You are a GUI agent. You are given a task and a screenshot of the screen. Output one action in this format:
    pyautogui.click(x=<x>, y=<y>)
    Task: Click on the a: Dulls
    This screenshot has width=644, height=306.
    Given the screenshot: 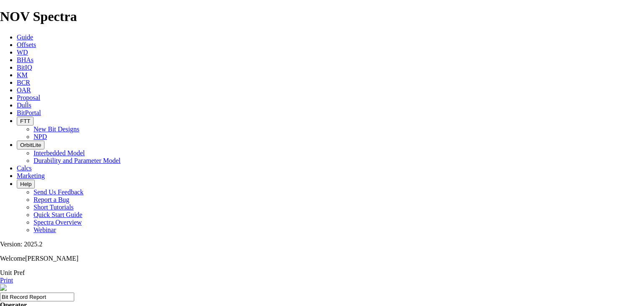 What is the action you would take?
    pyautogui.click(x=24, y=105)
    